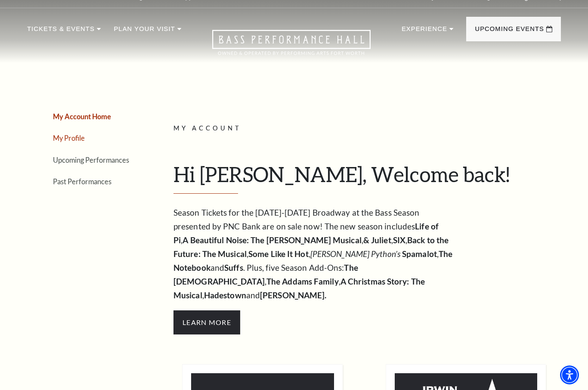  What do you see at coordinates (225, 294) in the screenshot?
I see `strong: Hadestown` at bounding box center [225, 294].